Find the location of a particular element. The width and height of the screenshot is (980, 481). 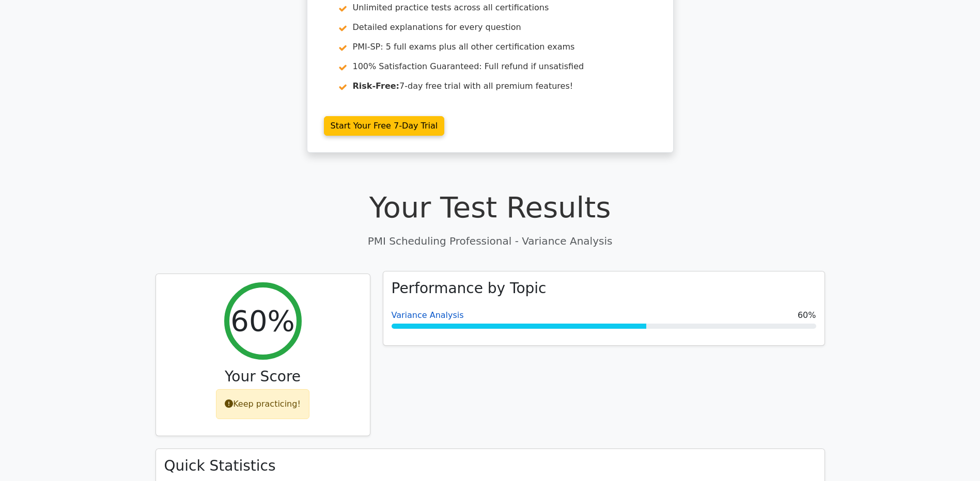

h1: Your Test Results is located at coordinates (490, 207).